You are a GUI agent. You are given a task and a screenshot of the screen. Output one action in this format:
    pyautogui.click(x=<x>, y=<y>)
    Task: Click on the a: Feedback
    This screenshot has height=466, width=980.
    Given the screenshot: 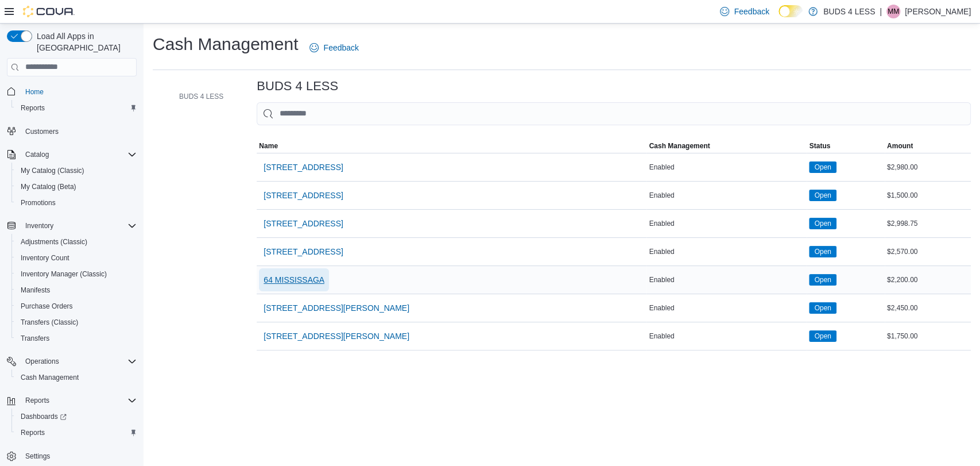 What is the action you would take?
    pyautogui.click(x=334, y=47)
    